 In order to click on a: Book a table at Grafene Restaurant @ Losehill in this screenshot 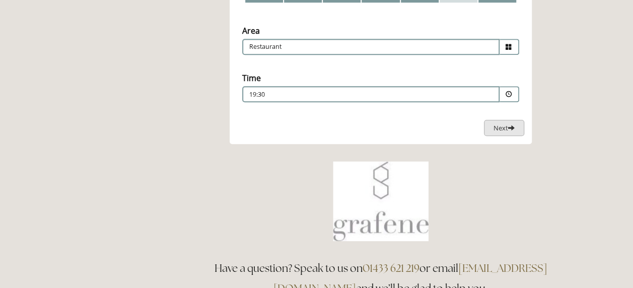, I will do `click(380, 201)`.